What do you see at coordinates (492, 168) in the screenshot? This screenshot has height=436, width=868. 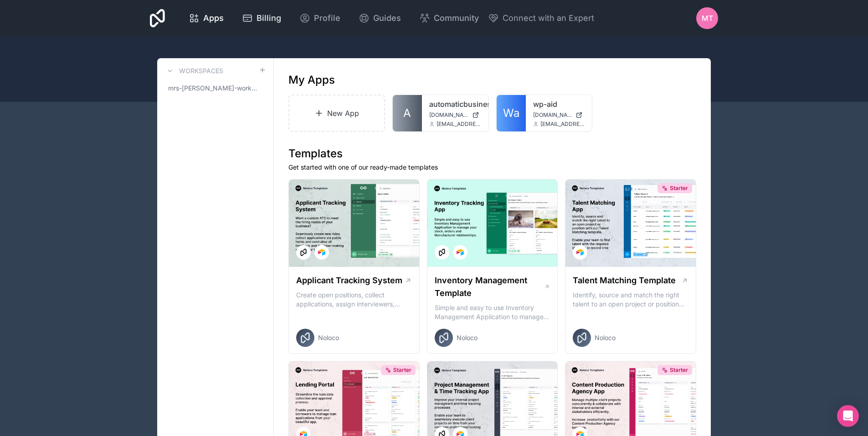 I see `p: Get started with one of our ready-made templates` at bounding box center [492, 168].